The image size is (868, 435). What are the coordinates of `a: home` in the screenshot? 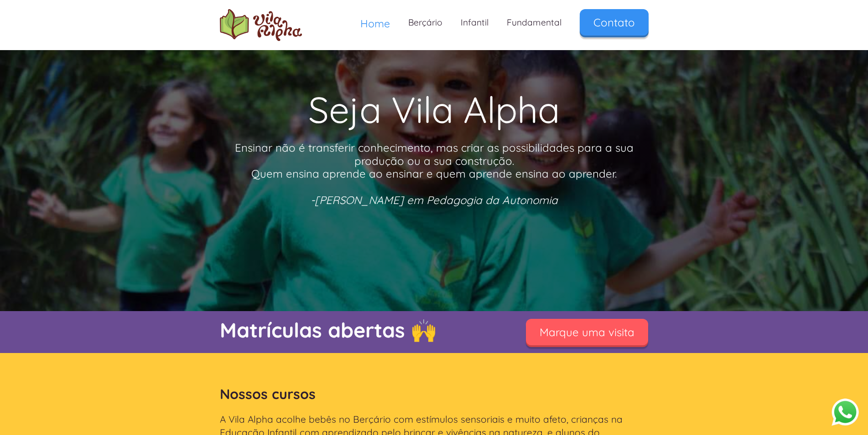 It's located at (261, 25).